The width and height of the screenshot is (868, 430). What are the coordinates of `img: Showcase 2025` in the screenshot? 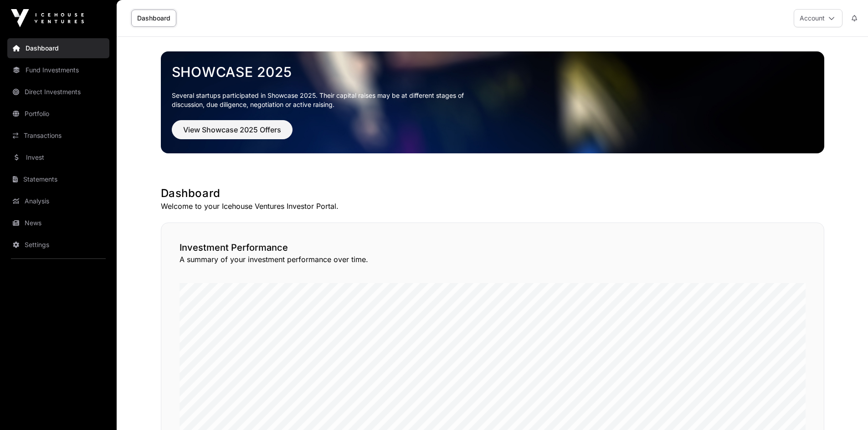 It's located at (493, 102).